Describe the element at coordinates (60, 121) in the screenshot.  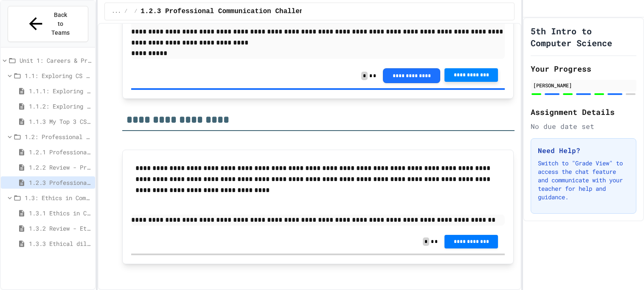
I see `span: 1.1.3 My Top 3 CS Careers!` at that location.